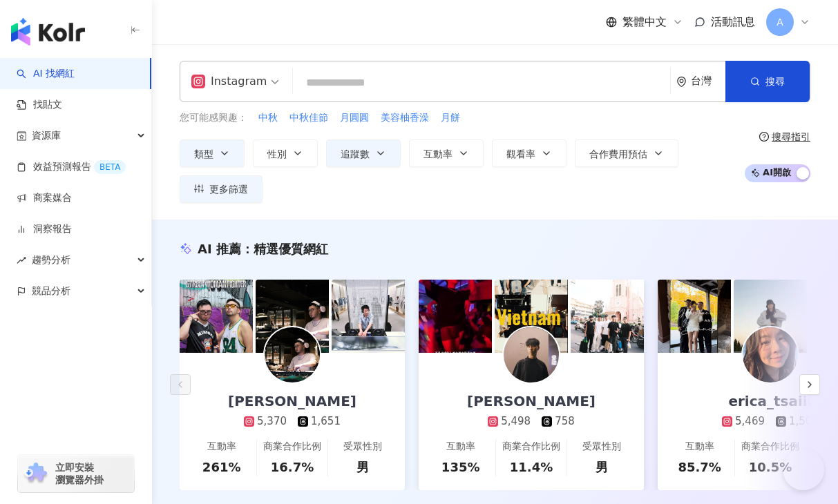  Describe the element at coordinates (438, 154) in the screenshot. I see `span: 互動率` at that location.